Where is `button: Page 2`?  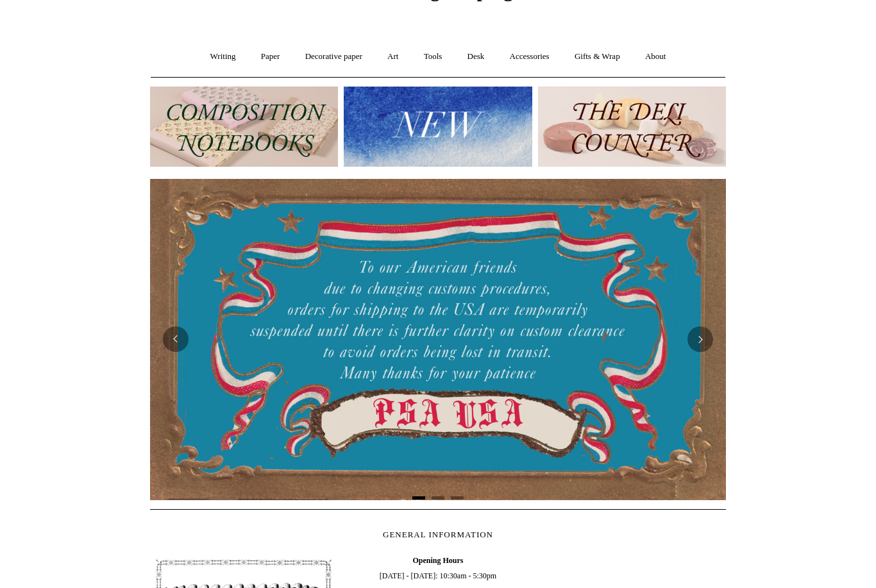
button: Page 2 is located at coordinates (438, 497).